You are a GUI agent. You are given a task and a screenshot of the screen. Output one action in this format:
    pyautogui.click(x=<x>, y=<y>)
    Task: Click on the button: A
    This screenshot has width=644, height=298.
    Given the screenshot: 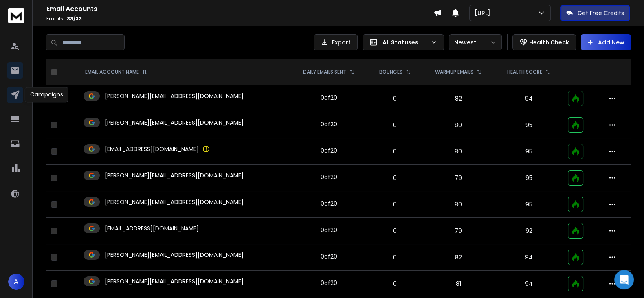 What is the action you would take?
    pyautogui.click(x=16, y=281)
    